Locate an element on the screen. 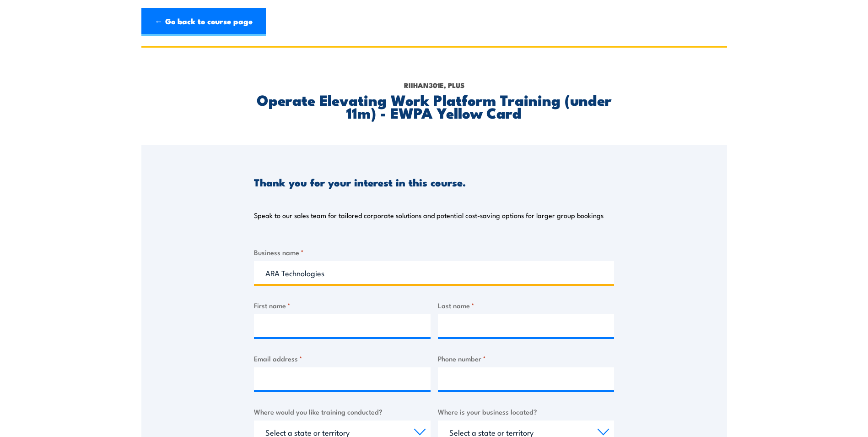  label: First name is located at coordinates (342, 305).